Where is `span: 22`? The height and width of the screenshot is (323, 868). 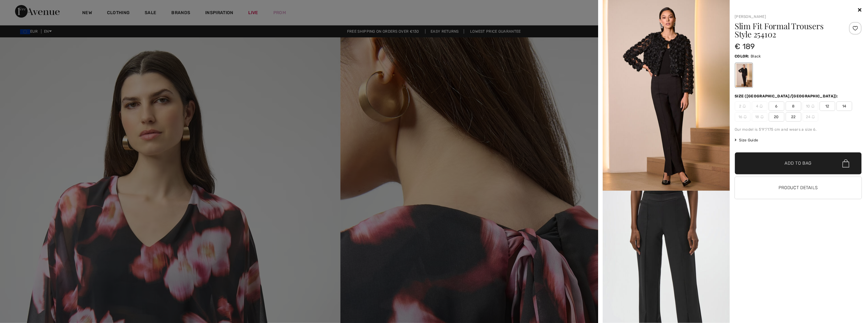 span: 22 is located at coordinates (793, 117).